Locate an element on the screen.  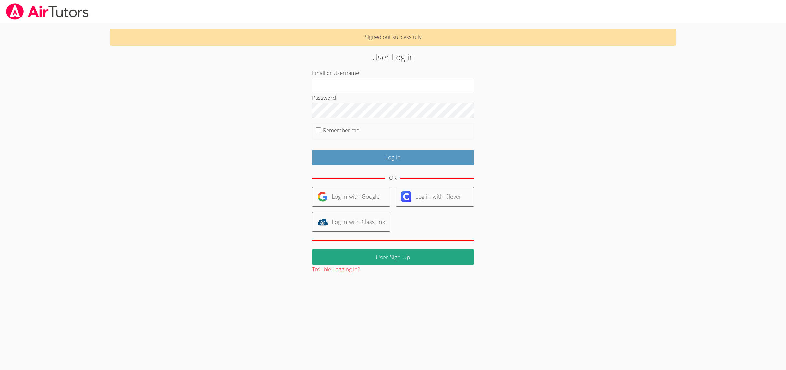
a: Log in with Google is located at coordinates (351, 197).